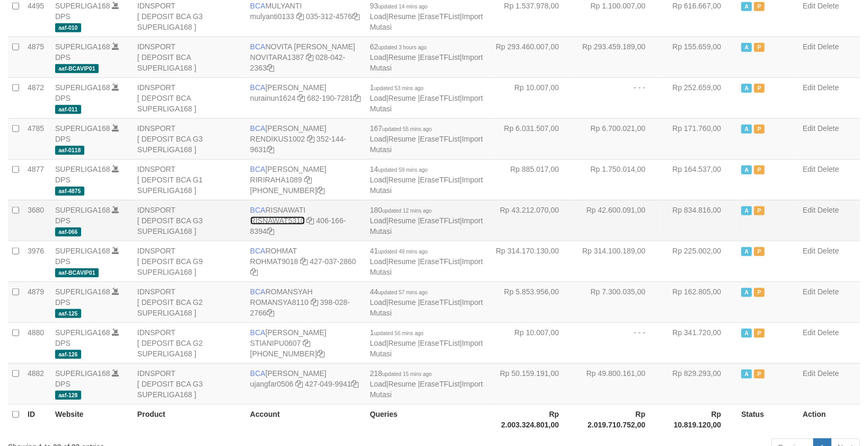 This screenshot has height=446, width=868. Describe the element at coordinates (306, 301) in the screenshot. I see `td: ROMANSYAH 398-028-2766` at that location.